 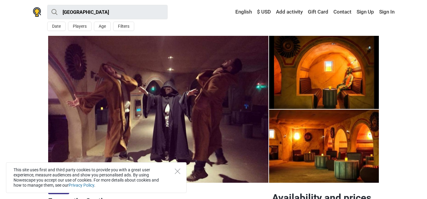 What do you see at coordinates (324, 146) in the screenshot?
I see `img: Escape the Cantina photo 5` at bounding box center [324, 146].